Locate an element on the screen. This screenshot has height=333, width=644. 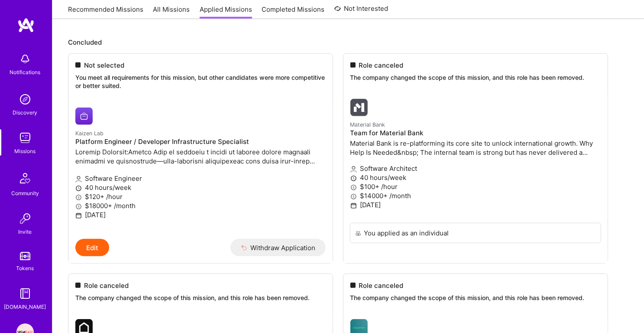
img: discovery is located at coordinates (25, 99).